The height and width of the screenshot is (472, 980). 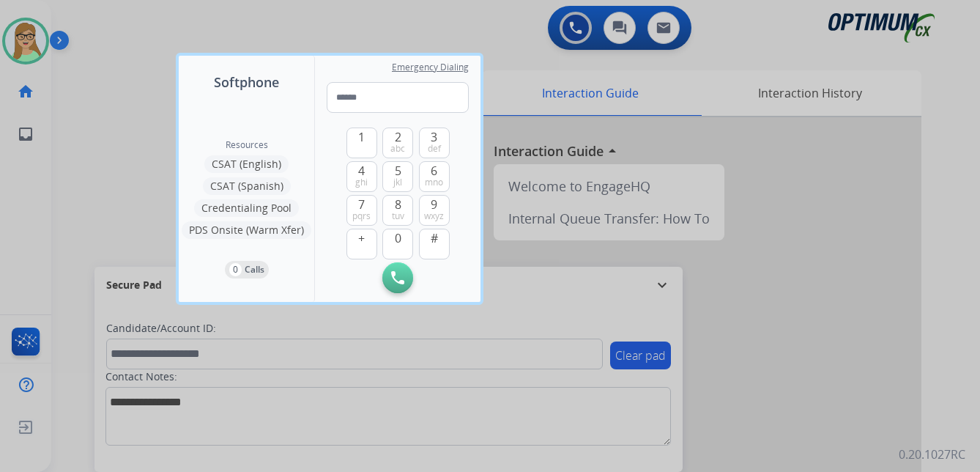 What do you see at coordinates (434, 205) in the screenshot?
I see `span: 9` at bounding box center [434, 205].